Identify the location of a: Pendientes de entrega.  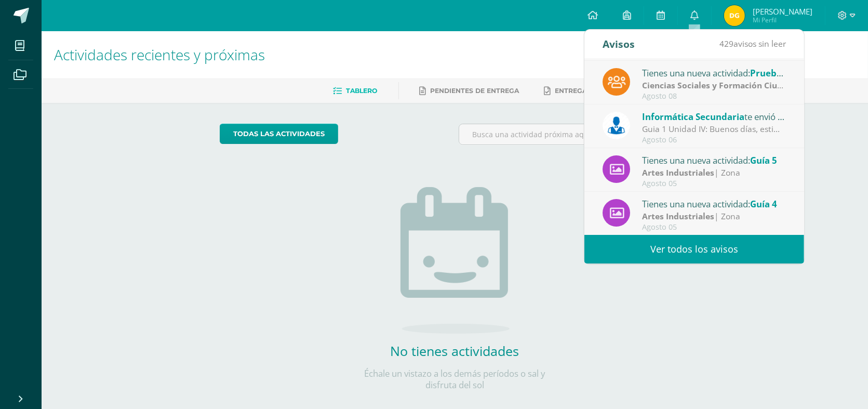
(469, 91).